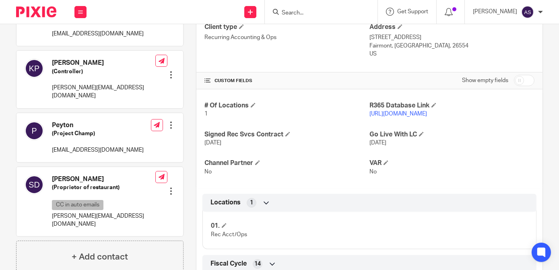 The width and height of the screenshot is (559, 270). Describe the element at coordinates (78, 205) in the screenshot. I see `p: CC in auto emails` at that location.